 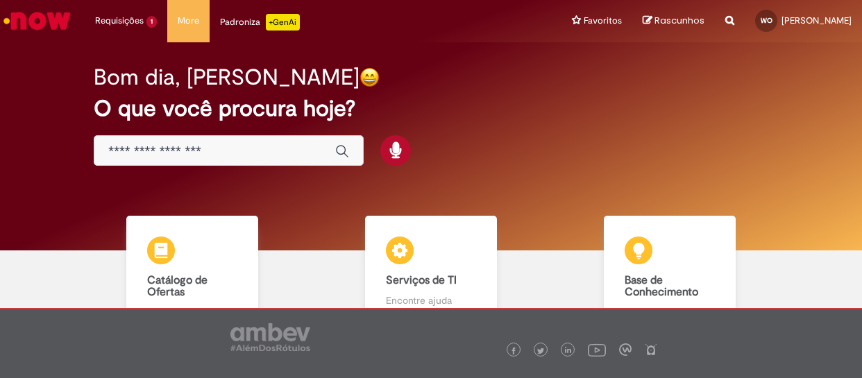 What do you see at coordinates (766, 20) in the screenshot?
I see `span: WO` at bounding box center [766, 20].